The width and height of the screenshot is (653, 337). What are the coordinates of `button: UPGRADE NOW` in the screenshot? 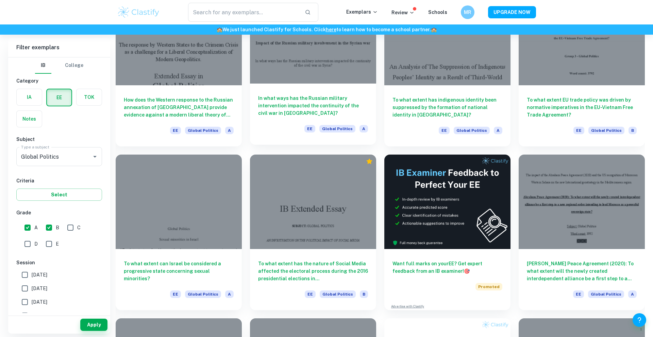 It's located at (511, 12).